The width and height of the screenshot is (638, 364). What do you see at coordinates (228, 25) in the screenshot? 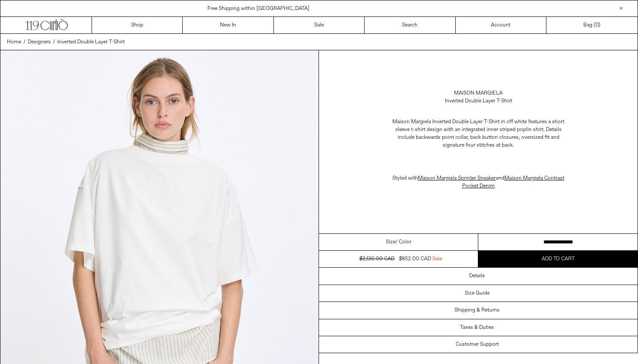
I see `a: New In` at bounding box center [228, 25].